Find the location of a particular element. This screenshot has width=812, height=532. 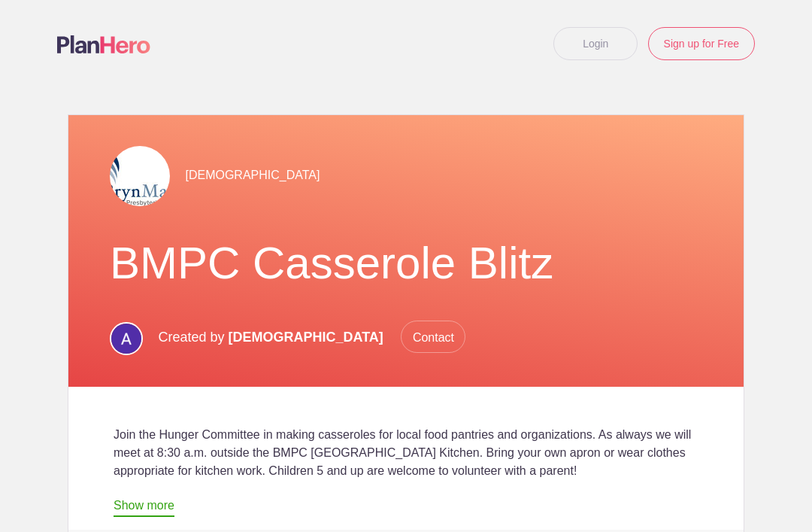

a: Sign up for Free is located at coordinates (702, 44).